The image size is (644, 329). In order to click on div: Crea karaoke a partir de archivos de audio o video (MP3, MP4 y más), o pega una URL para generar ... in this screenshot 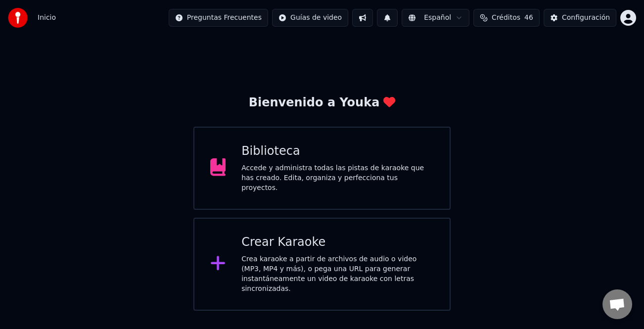, I will do `click(337, 274)`.